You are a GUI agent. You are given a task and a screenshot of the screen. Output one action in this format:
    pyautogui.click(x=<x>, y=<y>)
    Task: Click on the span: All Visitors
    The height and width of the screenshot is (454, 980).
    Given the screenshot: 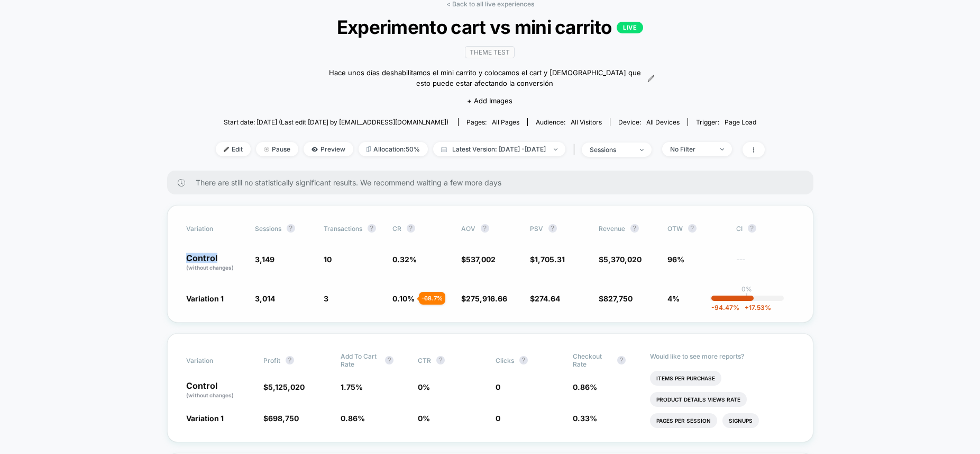 What is the action you would take?
    pyautogui.click(x=586, y=121)
    